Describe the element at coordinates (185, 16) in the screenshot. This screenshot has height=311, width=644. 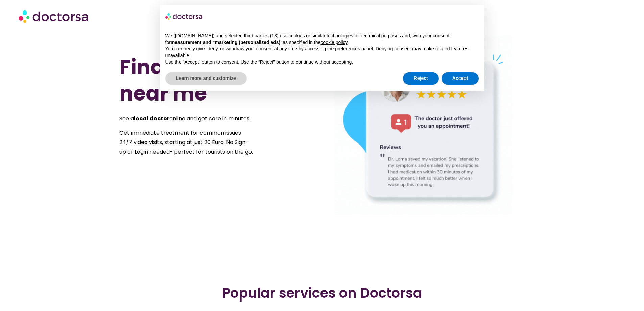
I see `img: logo` at that location.